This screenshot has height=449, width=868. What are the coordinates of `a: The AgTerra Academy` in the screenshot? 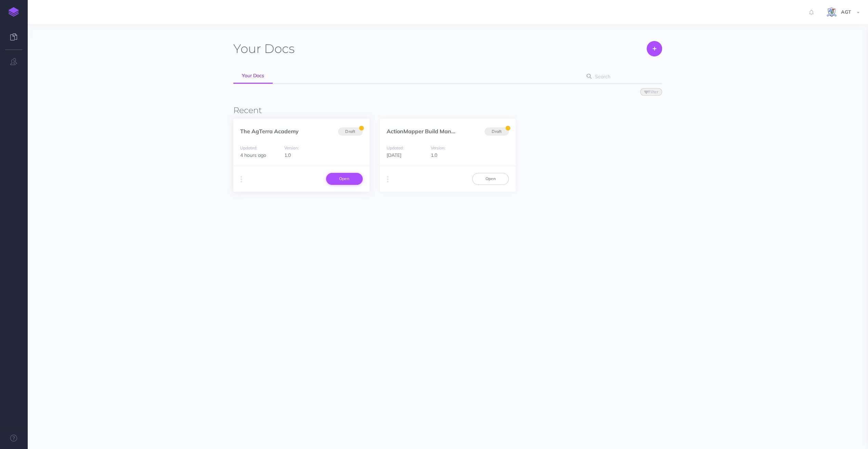 It's located at (269, 131).